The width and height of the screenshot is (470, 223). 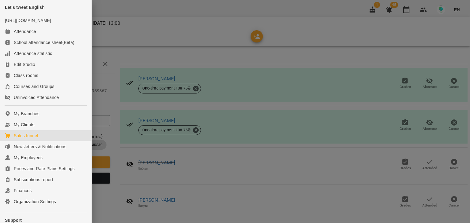 What do you see at coordinates (28, 158) in the screenshot?
I see `div: My Employees` at bounding box center [28, 158].